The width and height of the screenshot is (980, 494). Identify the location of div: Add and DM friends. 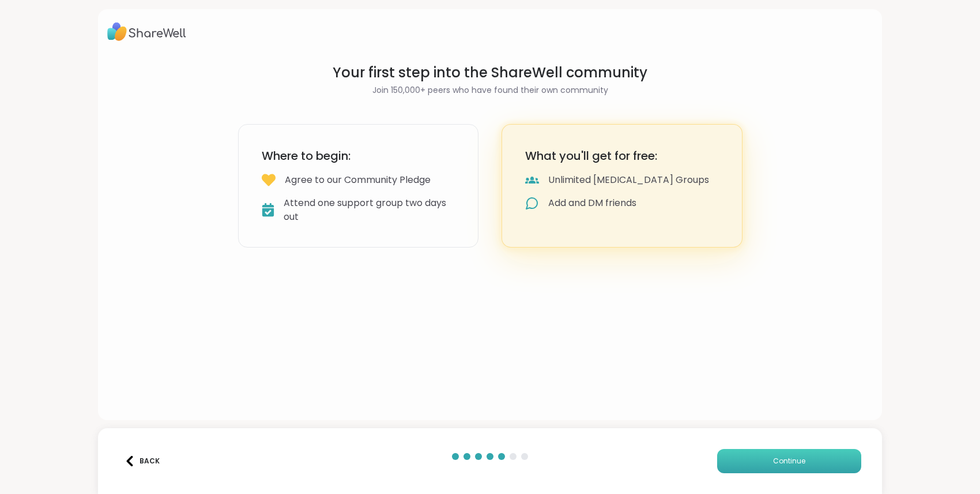
(592, 203).